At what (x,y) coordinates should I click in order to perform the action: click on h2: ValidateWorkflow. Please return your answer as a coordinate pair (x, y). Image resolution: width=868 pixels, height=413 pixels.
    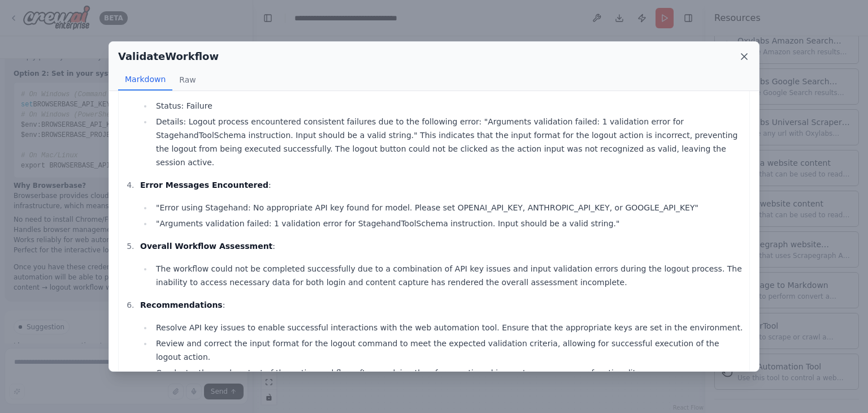
    Looking at the image, I should click on (168, 56).